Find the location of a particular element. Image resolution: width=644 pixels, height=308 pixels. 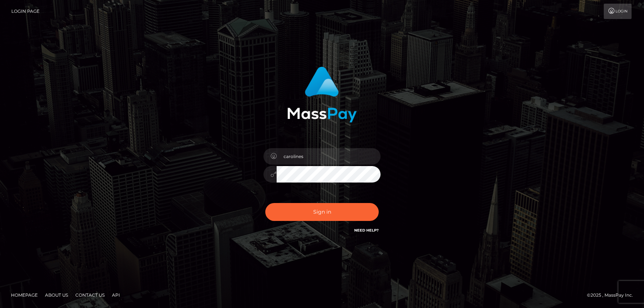

a: Need Help? is located at coordinates (366, 230).